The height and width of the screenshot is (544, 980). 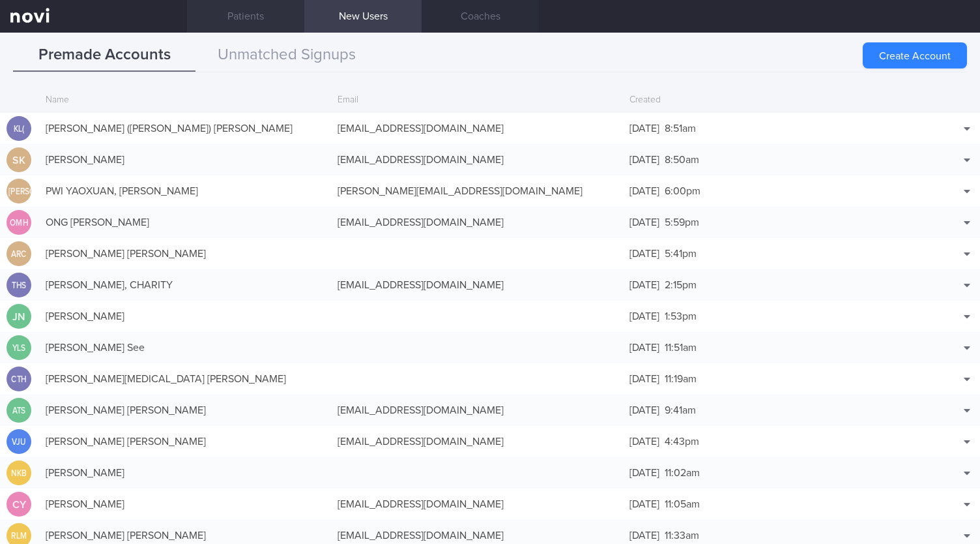 What do you see at coordinates (681, 535) in the screenshot?
I see `span: 11:33am` at bounding box center [681, 535].